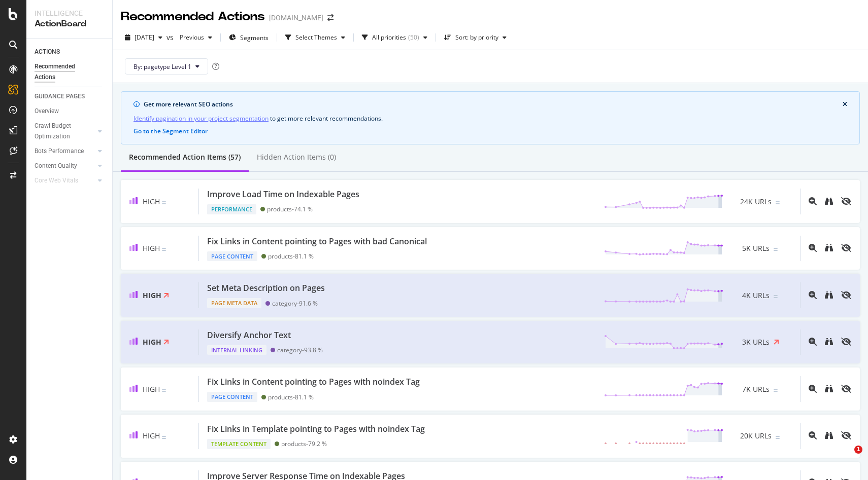  What do you see at coordinates (70, 52) in the screenshot?
I see `a: ACTIONS` at bounding box center [70, 52].